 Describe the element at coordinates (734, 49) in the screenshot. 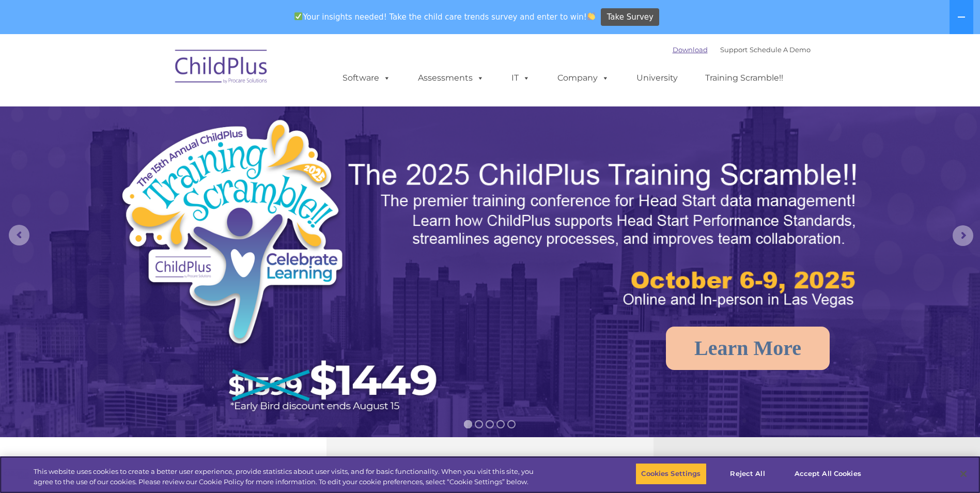

I see `a: Support` at that location.